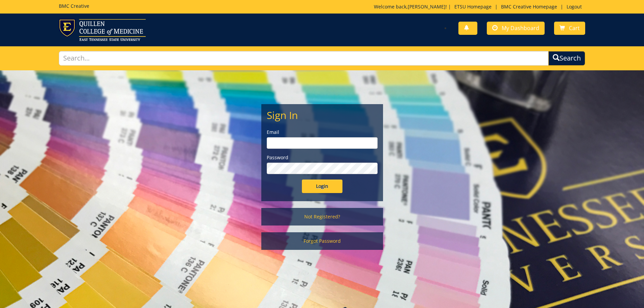  I want to click on p: Welcome back, ! | | |, so click(479, 7).